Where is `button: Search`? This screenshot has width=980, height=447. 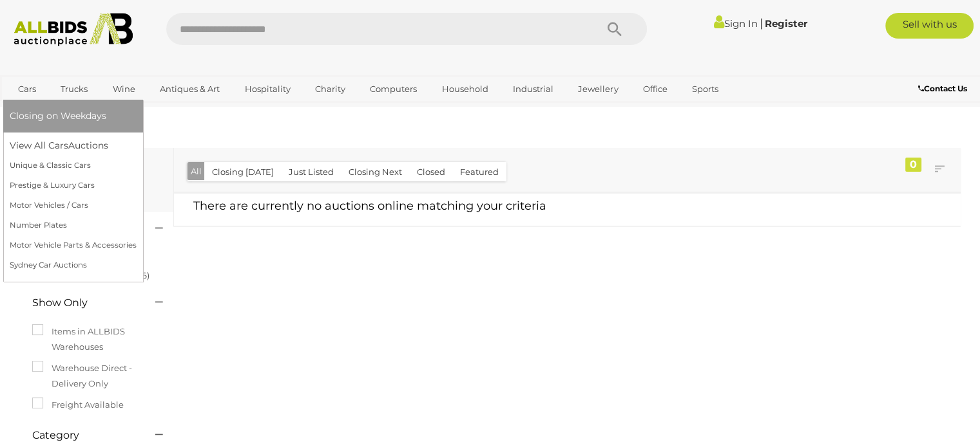 button: Search is located at coordinates (615, 29).